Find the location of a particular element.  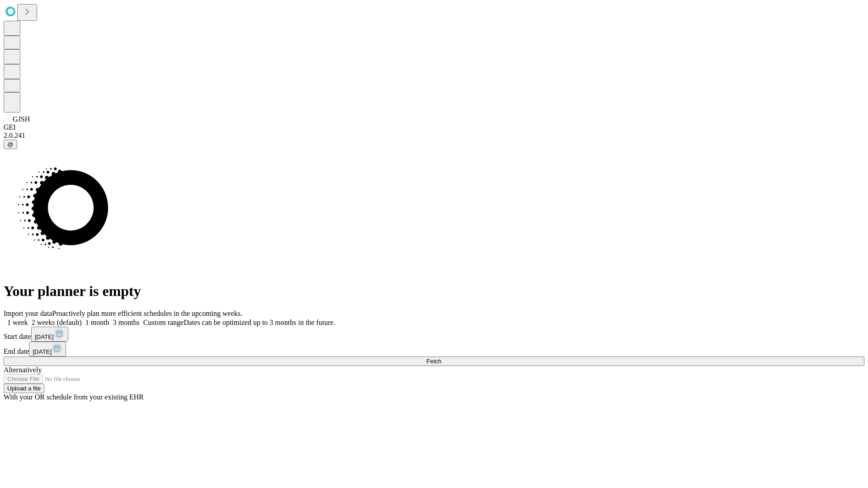

button: Upload a file is located at coordinates (24, 389).